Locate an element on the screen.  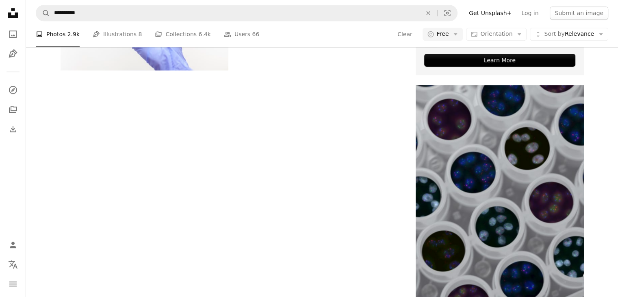
a: Users 66 is located at coordinates (242, 34).